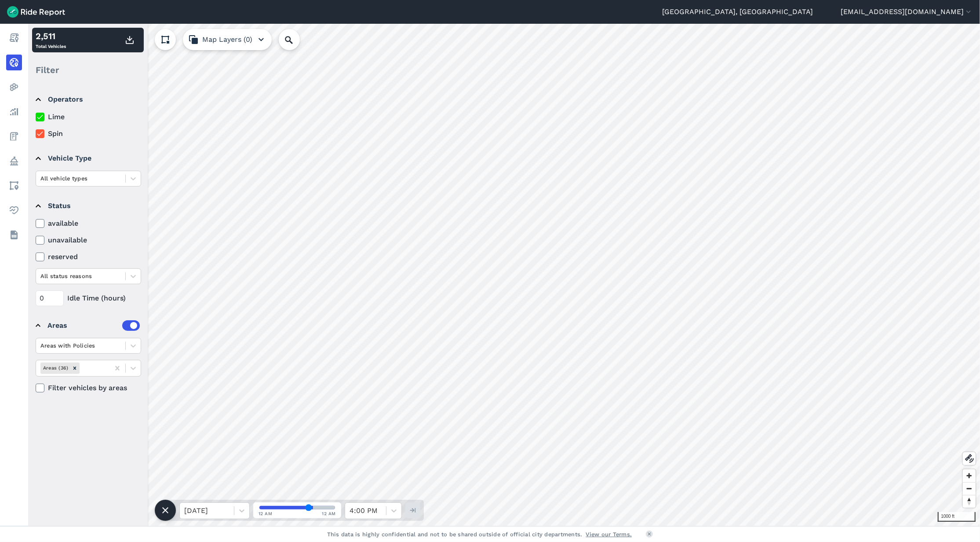 Image resolution: width=980 pixels, height=542 pixels. I want to click on a: Policy, so click(14, 161).